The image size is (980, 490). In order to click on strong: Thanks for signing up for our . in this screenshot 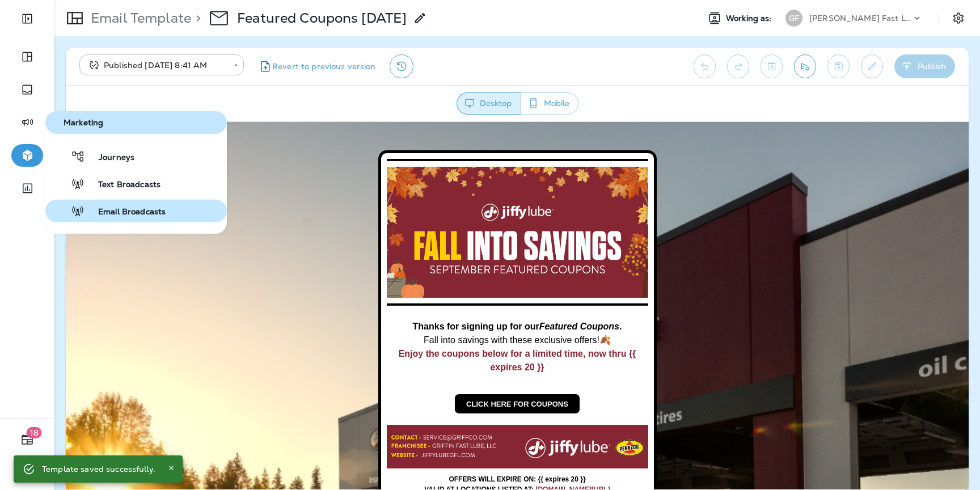, I will do `click(451, 204)`.